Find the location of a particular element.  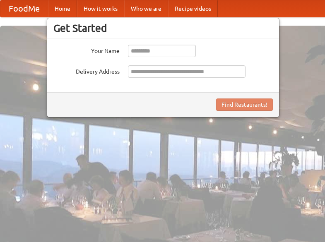

a: FoodMe is located at coordinates (24, 9).